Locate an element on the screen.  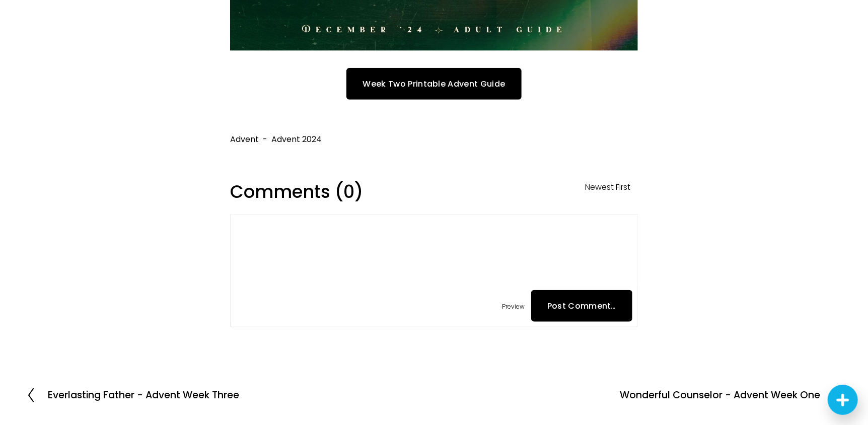
a: Everlasting Father - Advent Week Three is located at coordinates (132, 396).